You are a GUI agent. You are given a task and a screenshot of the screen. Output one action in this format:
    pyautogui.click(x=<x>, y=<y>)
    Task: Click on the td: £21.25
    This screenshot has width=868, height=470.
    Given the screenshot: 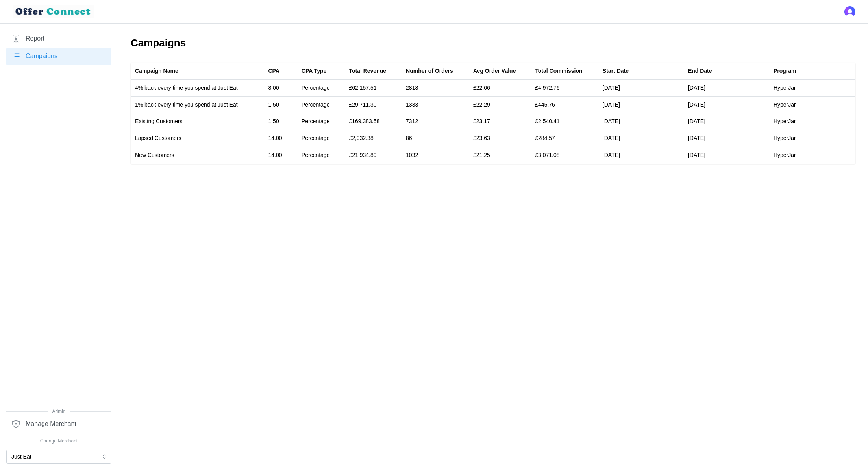 What is the action you would take?
    pyautogui.click(x=500, y=155)
    